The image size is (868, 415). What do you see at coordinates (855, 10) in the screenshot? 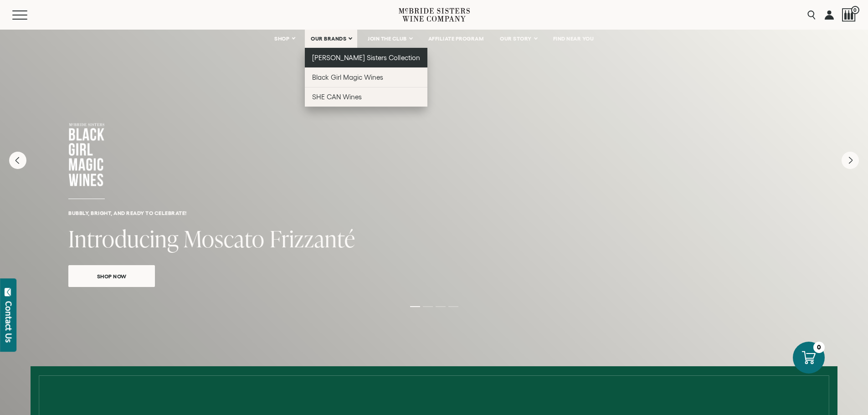
I see `span: 0` at bounding box center [855, 10].